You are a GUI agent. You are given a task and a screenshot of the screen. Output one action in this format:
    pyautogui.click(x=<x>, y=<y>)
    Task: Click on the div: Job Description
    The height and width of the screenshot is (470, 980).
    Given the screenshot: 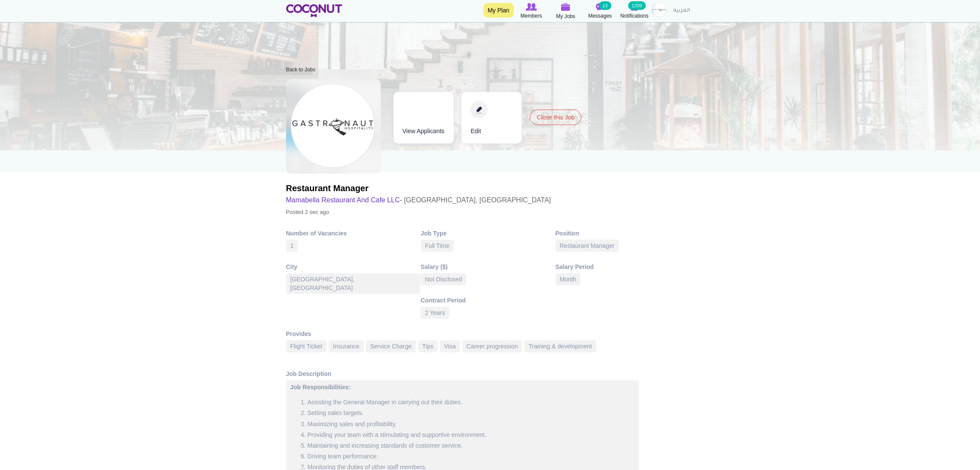 What is the action you would take?
    pyautogui.click(x=490, y=374)
    